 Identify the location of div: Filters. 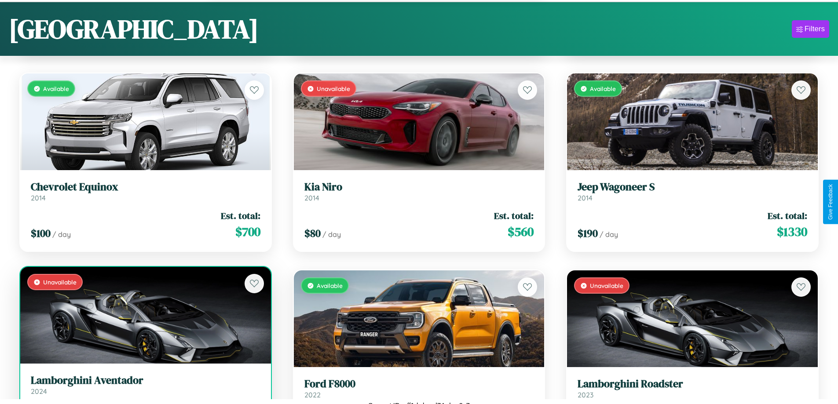
(815, 29).